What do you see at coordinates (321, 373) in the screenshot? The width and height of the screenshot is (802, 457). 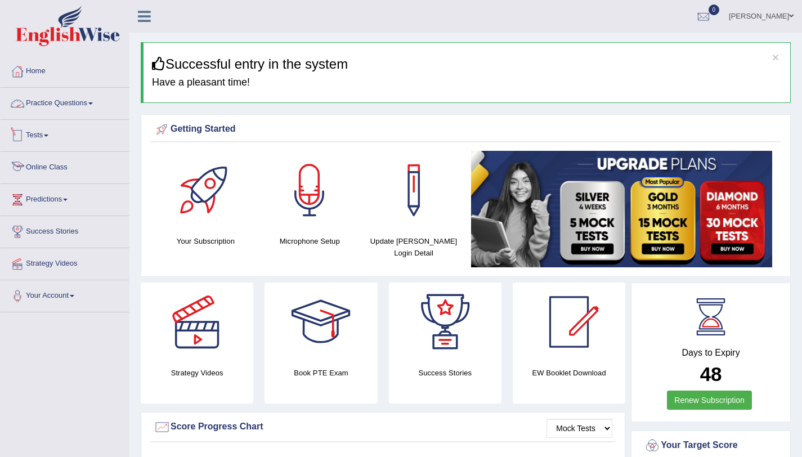 I see `h4: Book PTE Exam` at bounding box center [321, 373].